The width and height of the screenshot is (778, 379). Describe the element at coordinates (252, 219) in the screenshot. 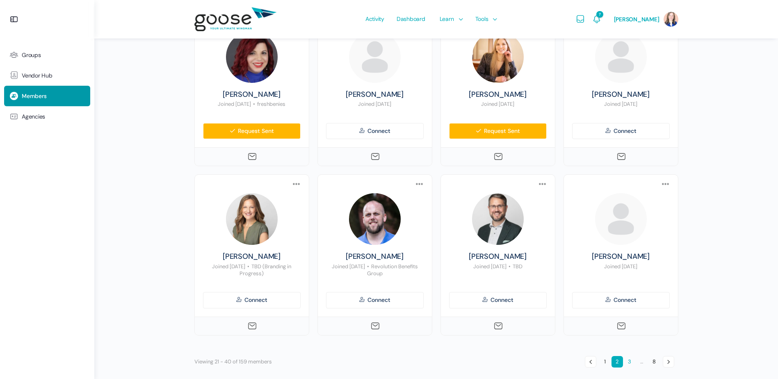

I see `img: Profile photo of Angela Curran` at that location.